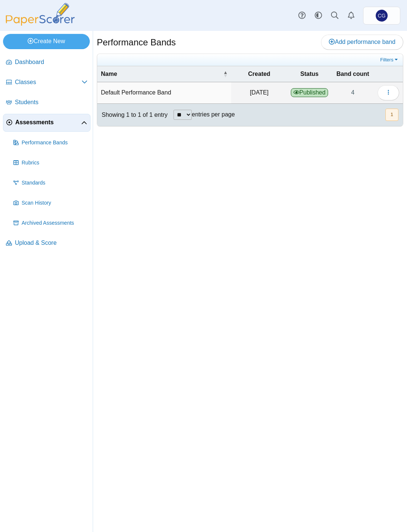 The height and width of the screenshot is (532, 407). What do you see at coordinates (47, 62) in the screenshot?
I see `a: Dashboard` at bounding box center [47, 62].